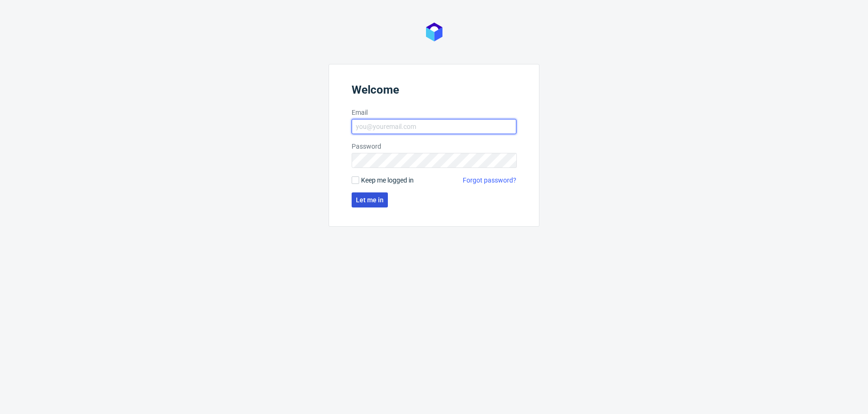 The image size is (868, 414). Describe the element at coordinates (370, 200) in the screenshot. I see `span: Let me in` at that location.